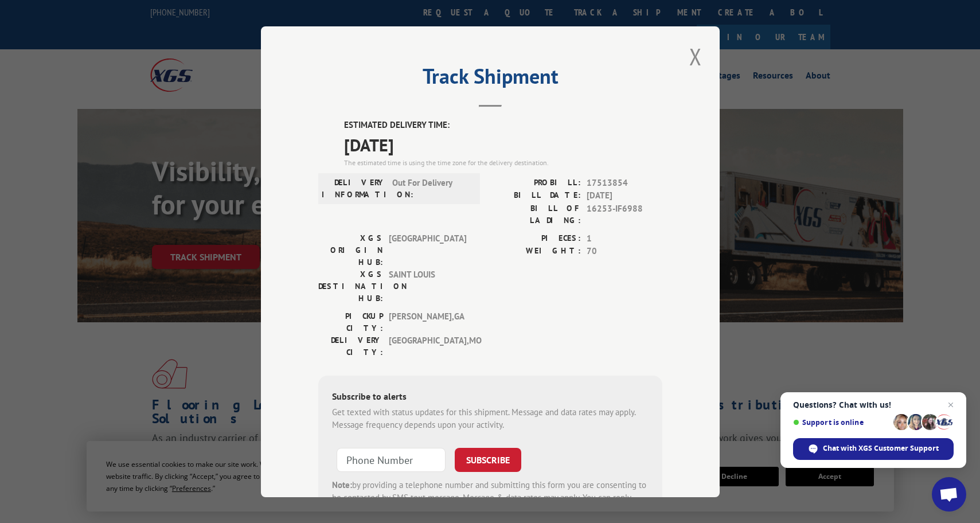 The image size is (980, 523). I want to click on label: PIECES:, so click(535, 238).